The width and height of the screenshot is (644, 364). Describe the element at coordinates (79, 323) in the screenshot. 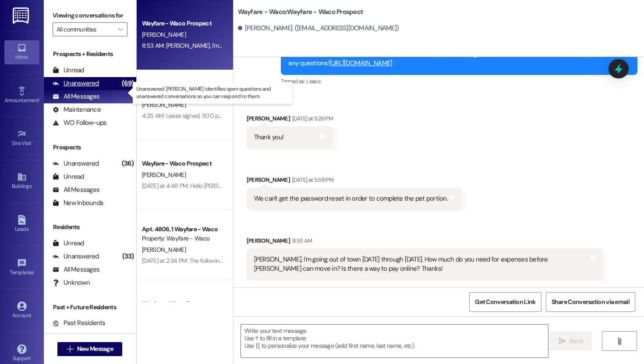

I see `div: Past Residents` at that location.